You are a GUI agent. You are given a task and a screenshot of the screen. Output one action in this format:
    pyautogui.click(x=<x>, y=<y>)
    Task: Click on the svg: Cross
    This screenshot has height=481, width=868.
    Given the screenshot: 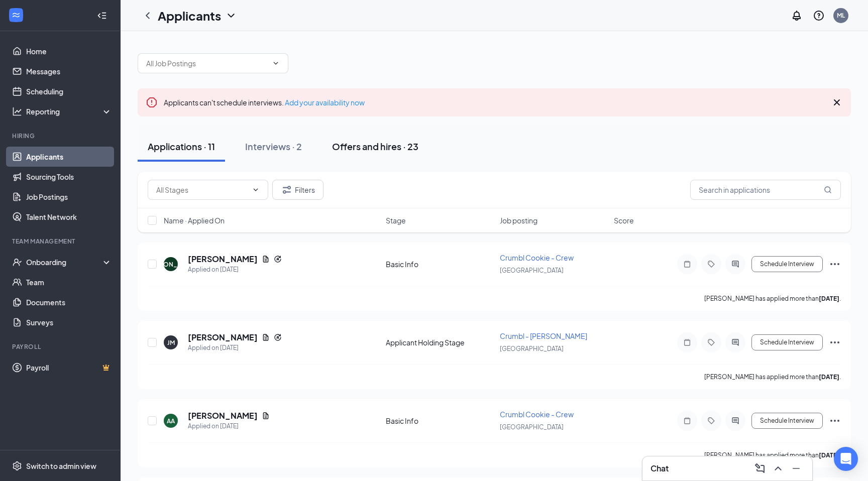 What is the action you would take?
    pyautogui.click(x=837, y=102)
    